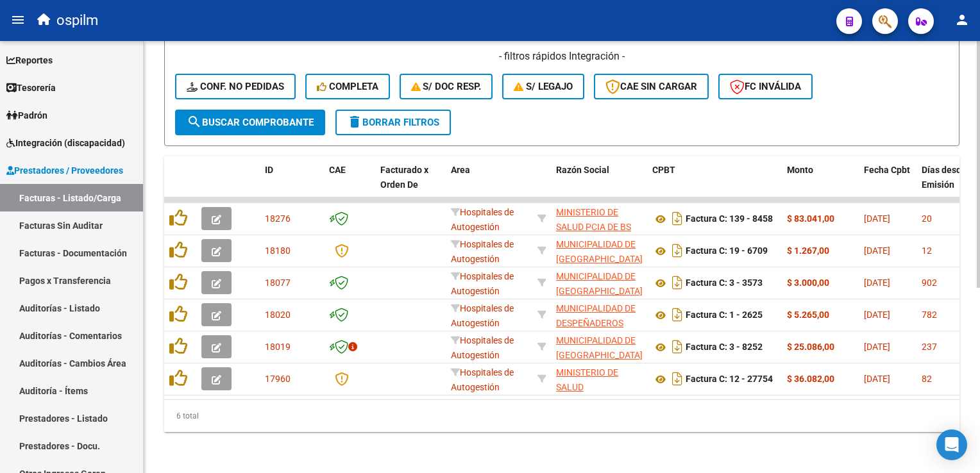  Describe the element at coordinates (945, 185) in the screenshot. I see `datatable-header-cell: Días desde Emisión` at that location.